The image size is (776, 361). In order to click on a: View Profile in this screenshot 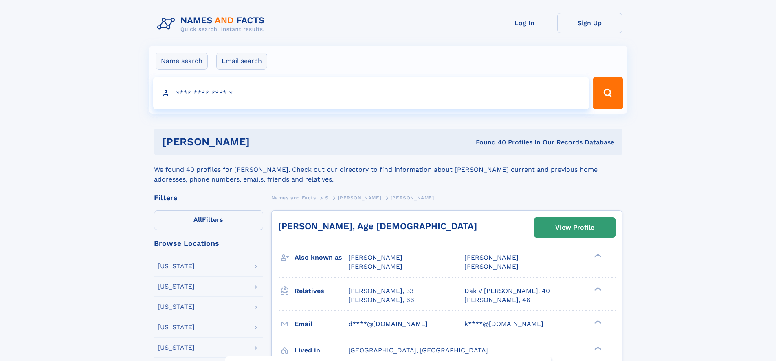, I will do `click(575, 228)`.